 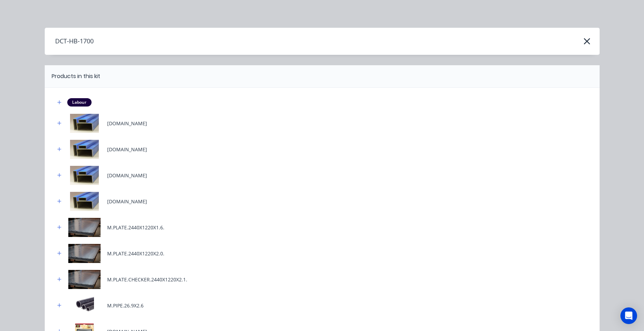 I want to click on img: M.RHS.100X50X2.BLUE, so click(x=85, y=123).